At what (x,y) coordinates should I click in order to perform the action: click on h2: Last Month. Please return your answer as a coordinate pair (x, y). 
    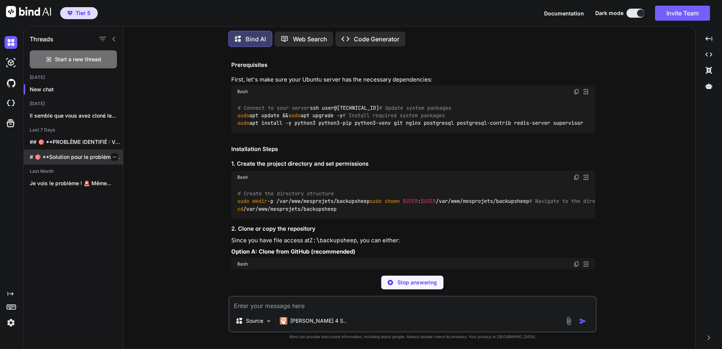
    Looking at the image, I should click on (73, 171).